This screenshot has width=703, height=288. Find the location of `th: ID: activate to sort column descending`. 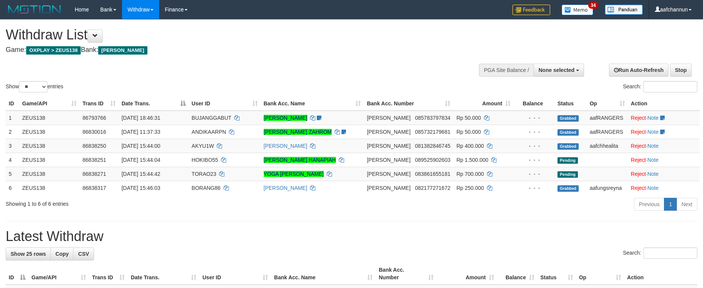

th: ID: activate to sort column descending is located at coordinates (17, 274).